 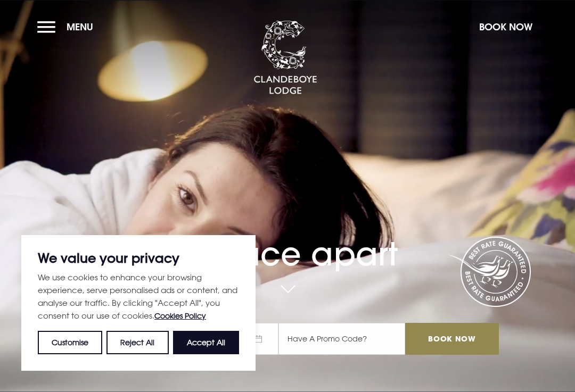 What do you see at coordinates (180, 316) in the screenshot?
I see `a: Cookies Policy` at bounding box center [180, 316].